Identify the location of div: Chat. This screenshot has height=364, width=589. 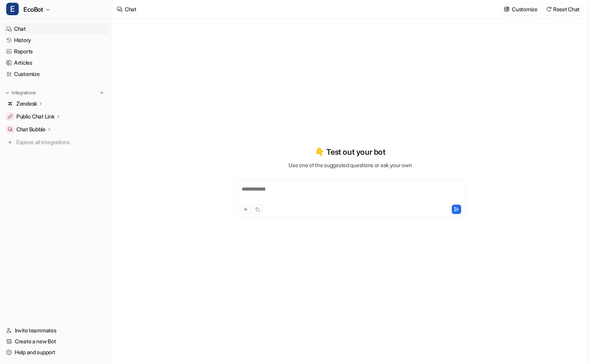
(131, 9).